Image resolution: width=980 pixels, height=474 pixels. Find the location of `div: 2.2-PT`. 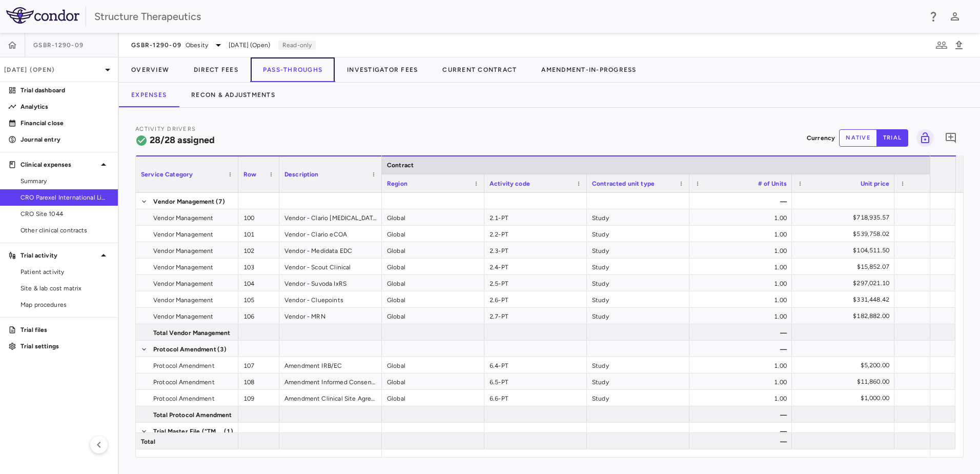

div: 2.2-PT is located at coordinates (535, 234).